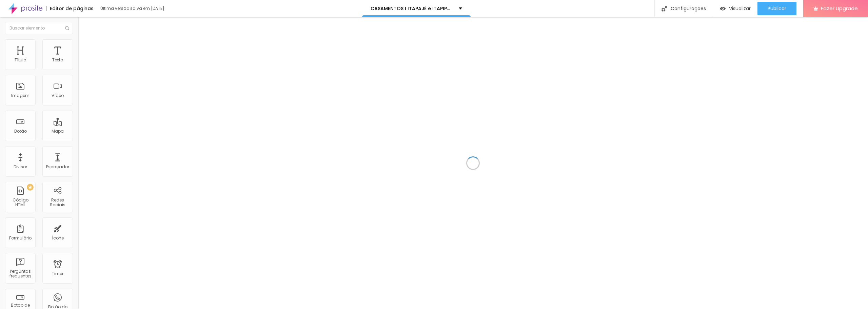  I want to click on div: Editor de páginas, so click(70, 8).